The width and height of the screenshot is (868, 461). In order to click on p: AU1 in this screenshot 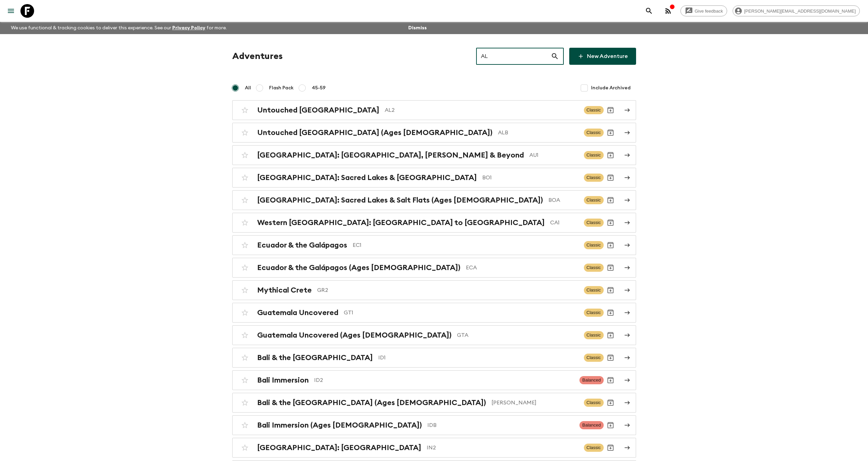, I will do `click(554, 156)`.